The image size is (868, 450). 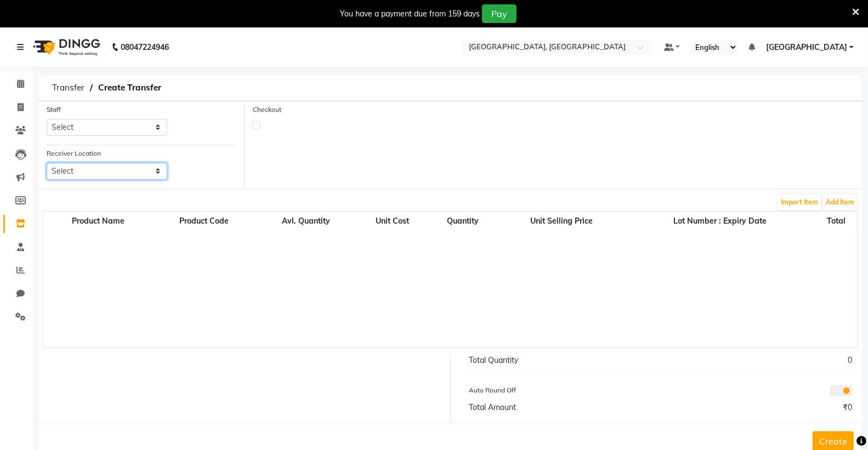 I want to click on div: 0, so click(x=760, y=360).